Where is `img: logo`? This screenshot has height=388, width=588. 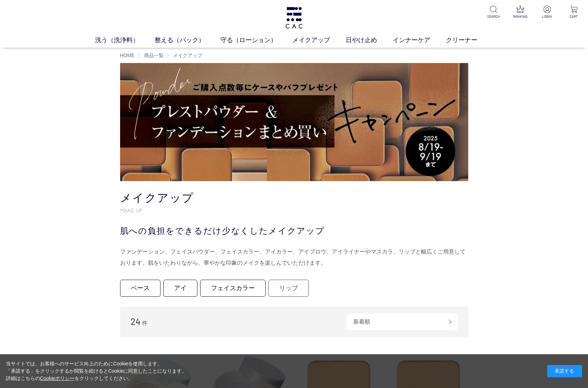 img: logo is located at coordinates (294, 18).